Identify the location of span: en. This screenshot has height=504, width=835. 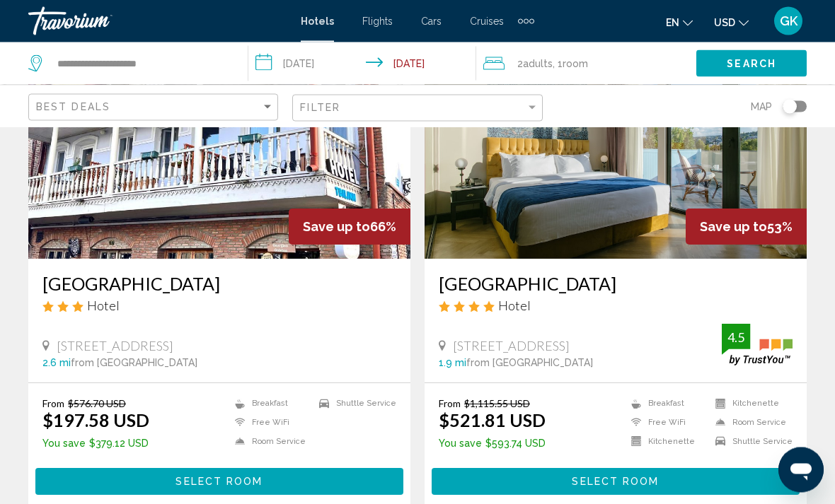
(673, 23).